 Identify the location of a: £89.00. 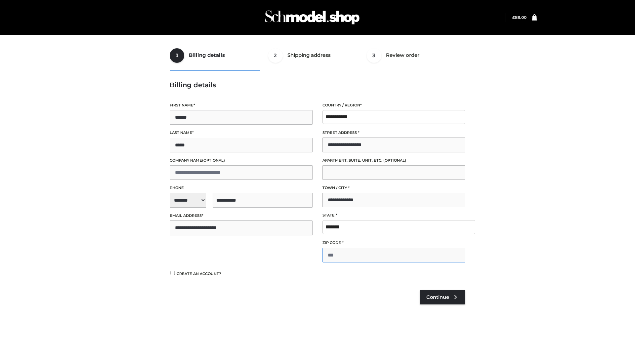
(519, 17).